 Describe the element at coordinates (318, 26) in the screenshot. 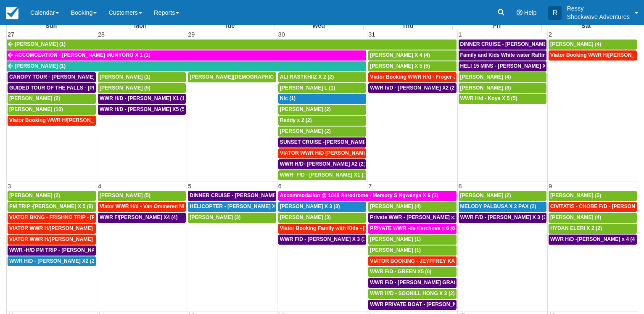

I see `span: Wed` at that location.